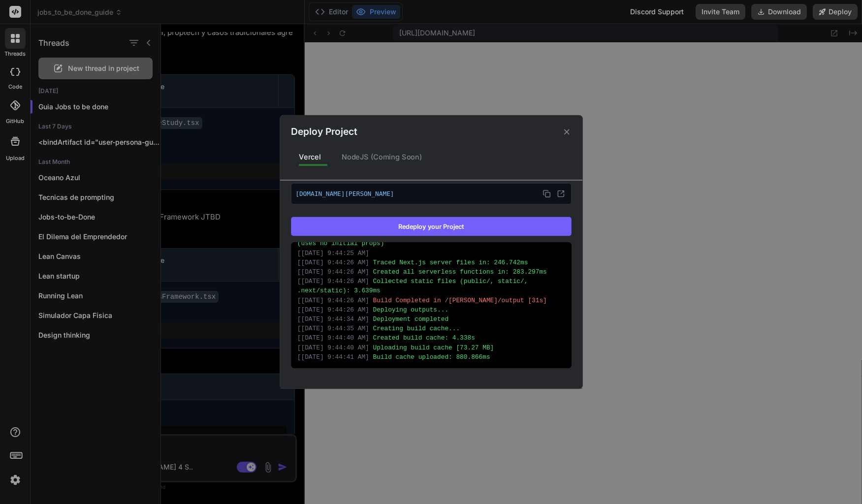 The width and height of the screenshot is (862, 504). What do you see at coordinates (431, 309) in the screenshot?
I see `div: Deploying outputs...` at bounding box center [431, 309].